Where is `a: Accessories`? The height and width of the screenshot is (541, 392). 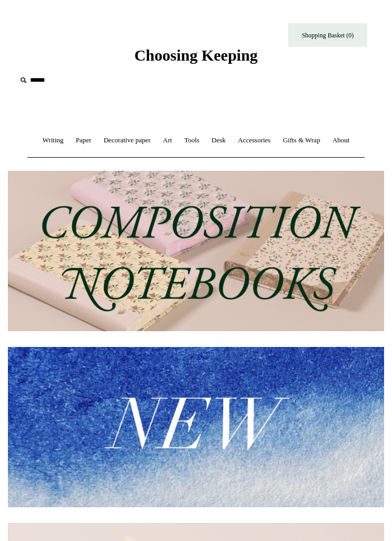 a: Accessories is located at coordinates (255, 140).